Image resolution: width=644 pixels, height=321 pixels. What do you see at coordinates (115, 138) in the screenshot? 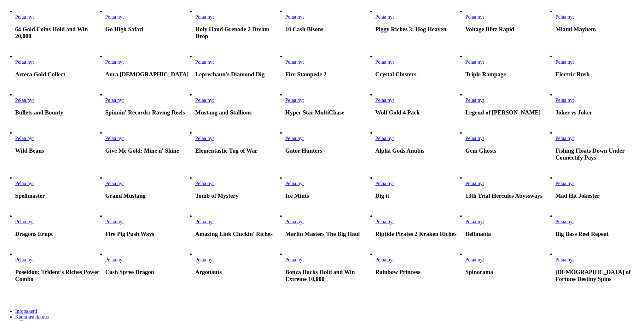
I see `a: Give Me Gold: Mine n' Shine` at bounding box center [115, 138].